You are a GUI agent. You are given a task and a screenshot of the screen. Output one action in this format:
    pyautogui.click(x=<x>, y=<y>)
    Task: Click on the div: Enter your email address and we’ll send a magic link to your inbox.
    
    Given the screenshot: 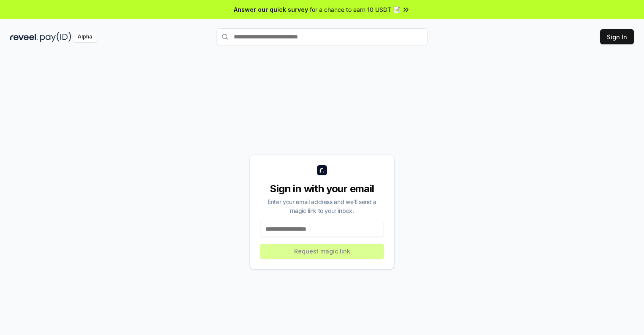 What is the action you would take?
    pyautogui.click(x=322, y=206)
    